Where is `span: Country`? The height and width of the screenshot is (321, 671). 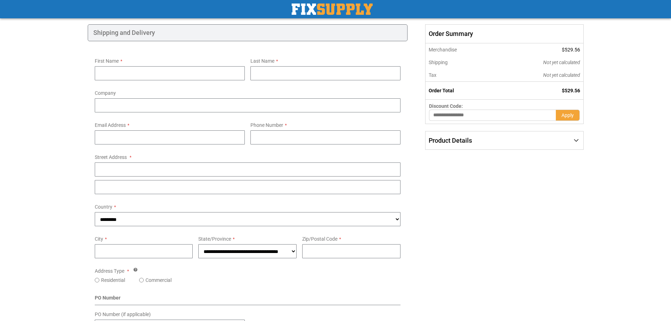
span: Country is located at coordinates (104, 207).